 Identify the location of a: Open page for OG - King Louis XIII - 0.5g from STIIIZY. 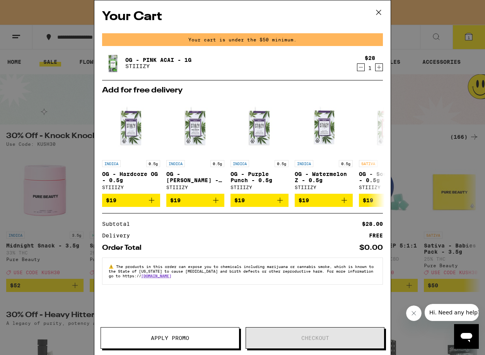
(196, 146).